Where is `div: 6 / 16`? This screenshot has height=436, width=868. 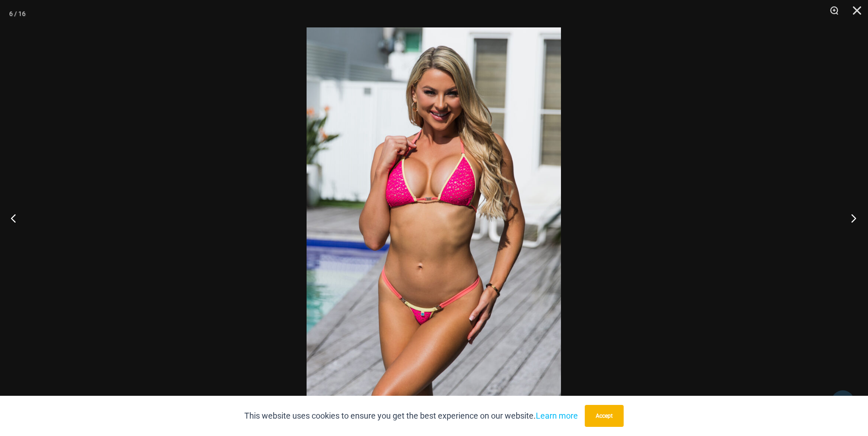
div: 6 / 16 is located at coordinates (17, 14).